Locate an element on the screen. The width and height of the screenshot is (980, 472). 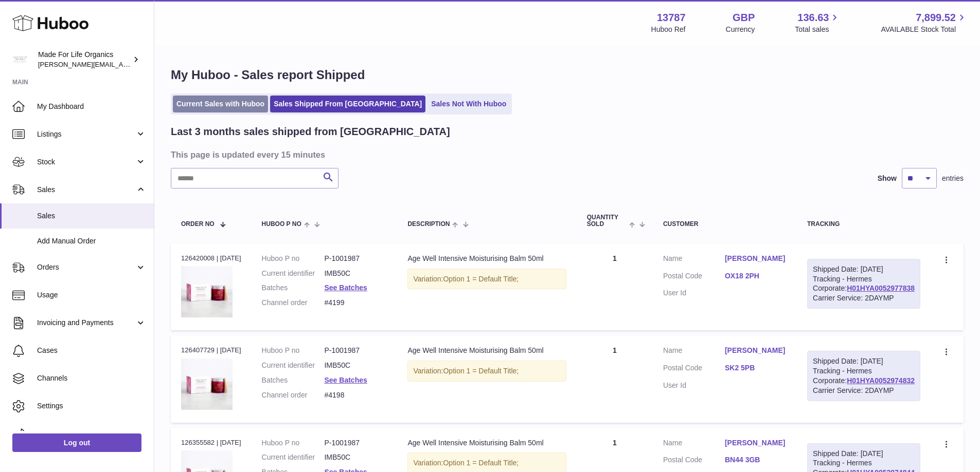
a: BN44 3GB is located at coordinates (755, 460).